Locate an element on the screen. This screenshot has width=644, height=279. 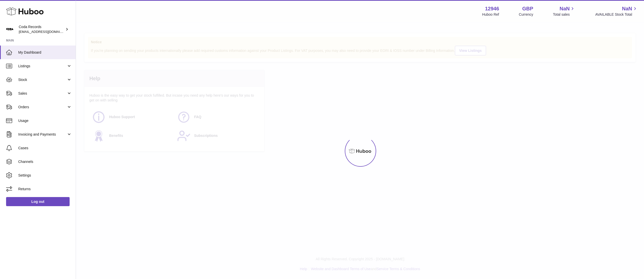
span: Stock is located at coordinates (42, 80).